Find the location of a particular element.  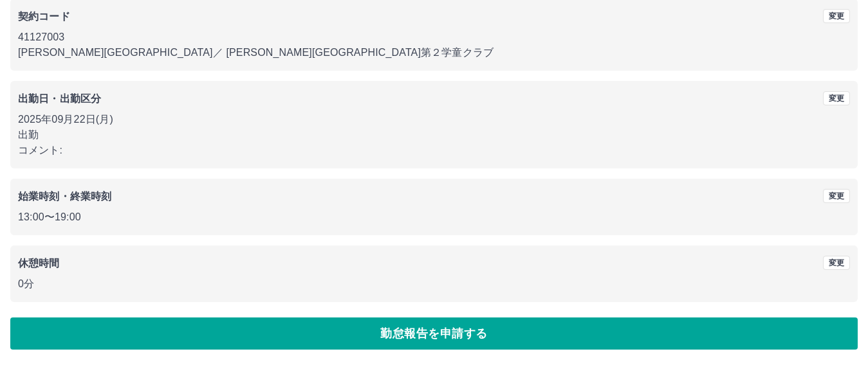

b: 休憩時間 is located at coordinates (39, 263).